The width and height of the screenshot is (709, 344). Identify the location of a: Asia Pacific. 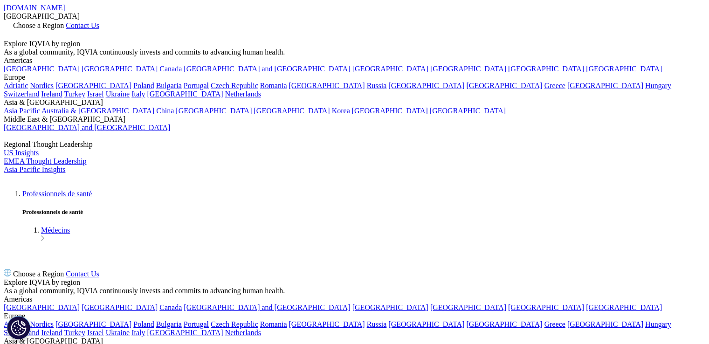
(22, 110).